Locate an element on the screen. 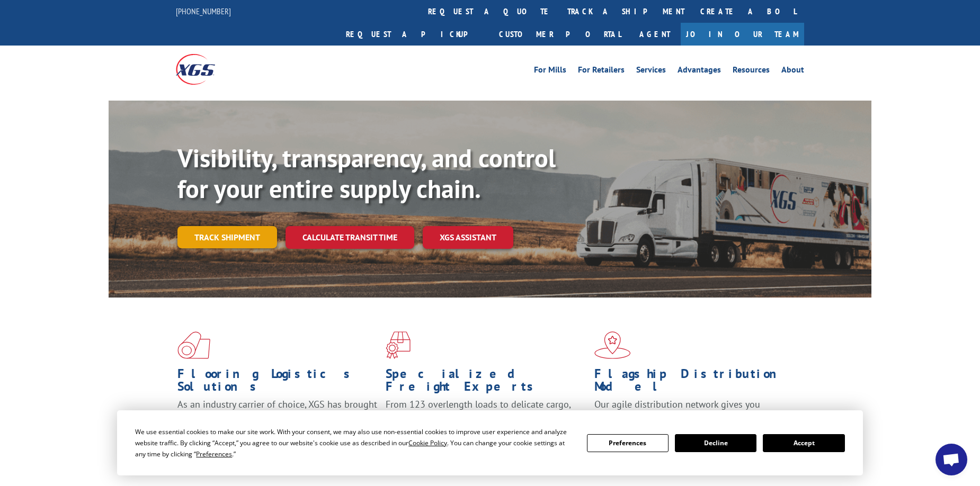 The image size is (980, 486). a: Track shipment is located at coordinates (227, 238).